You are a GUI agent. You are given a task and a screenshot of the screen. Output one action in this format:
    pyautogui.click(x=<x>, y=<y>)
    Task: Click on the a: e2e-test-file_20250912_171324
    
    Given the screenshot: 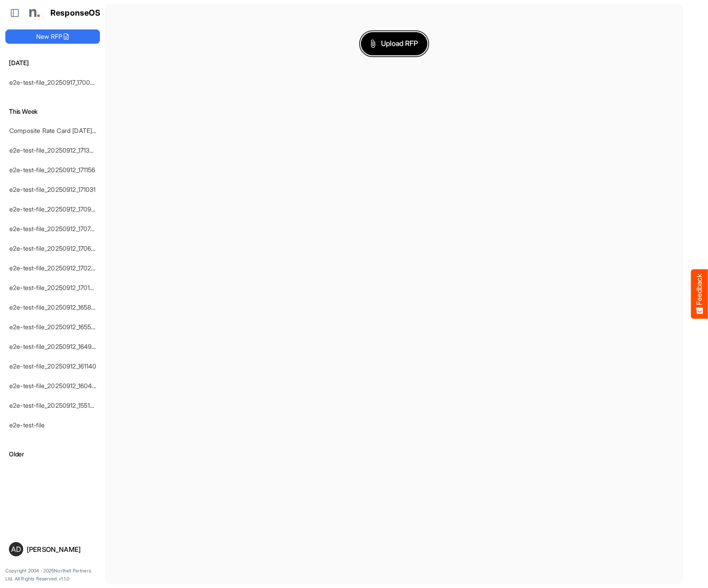 What is the action you would take?
    pyautogui.click(x=54, y=150)
    